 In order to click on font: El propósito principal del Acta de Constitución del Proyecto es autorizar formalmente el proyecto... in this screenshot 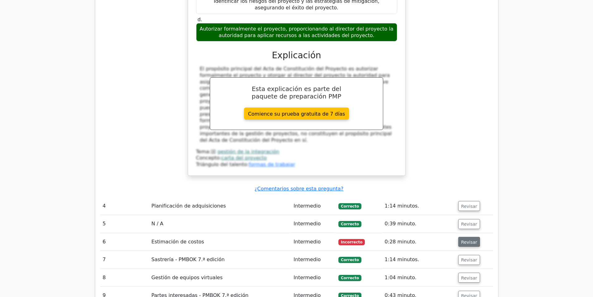, I will do `click(296, 104)`.